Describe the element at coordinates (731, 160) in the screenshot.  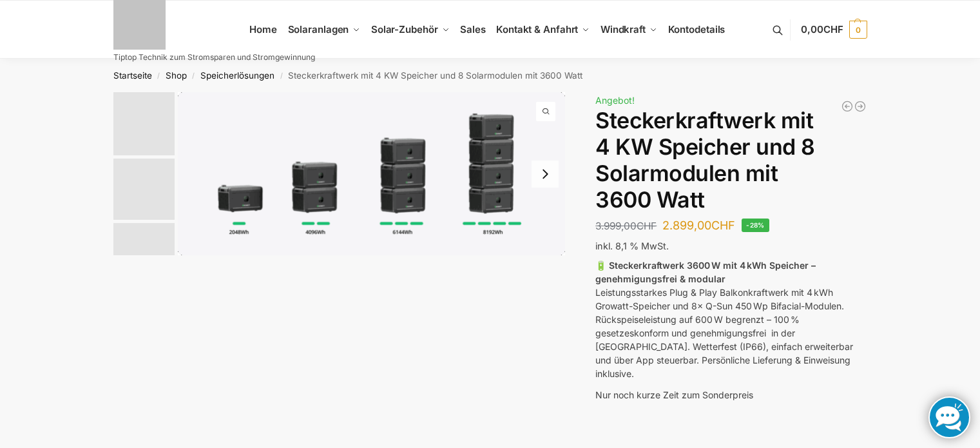
I see `h1: Steckerkraftwerk mit 4 KW Speicher und 8 Solarmodulen mit 3600 Watt` at that location.